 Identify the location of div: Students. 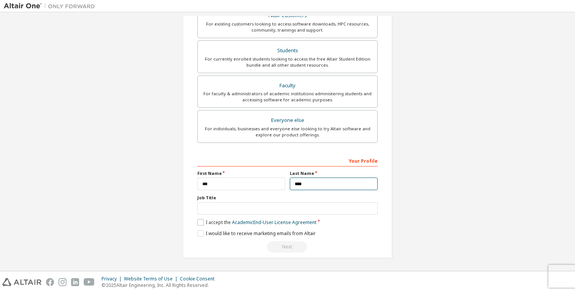
(288, 51).